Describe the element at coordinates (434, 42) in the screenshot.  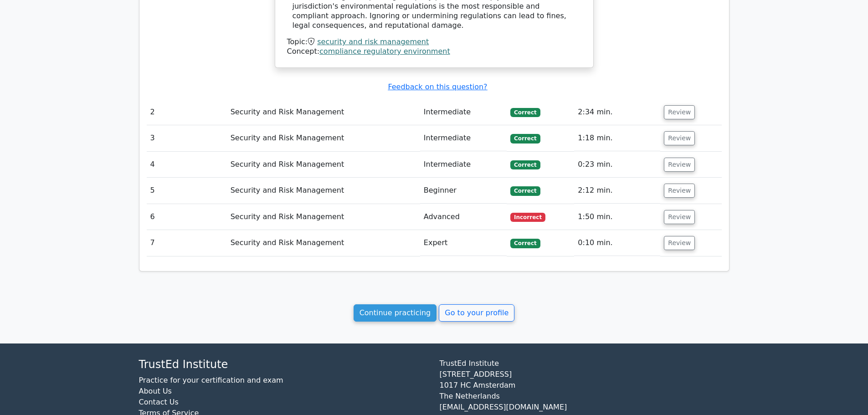
I see `div: Topic:` at that location.